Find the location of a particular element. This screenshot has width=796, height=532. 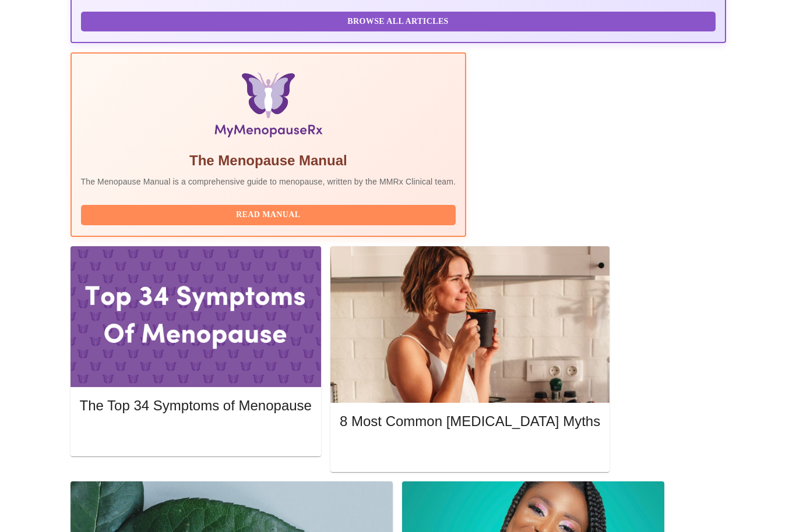

span: Read Manual is located at coordinates (269, 215).